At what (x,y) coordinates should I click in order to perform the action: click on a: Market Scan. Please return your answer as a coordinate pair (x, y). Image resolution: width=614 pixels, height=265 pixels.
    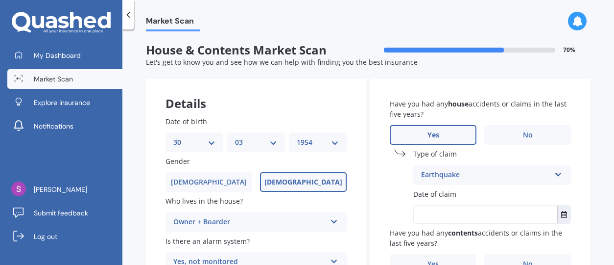
    Looking at the image, I should click on (65, 79).